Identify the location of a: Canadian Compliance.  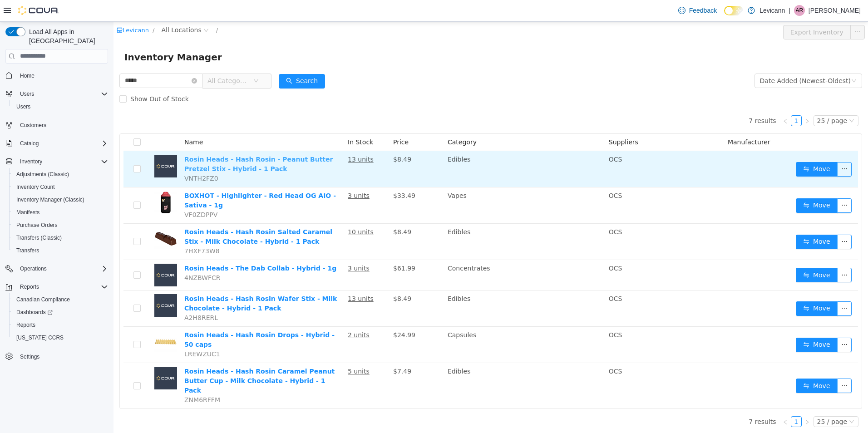
(43, 300).